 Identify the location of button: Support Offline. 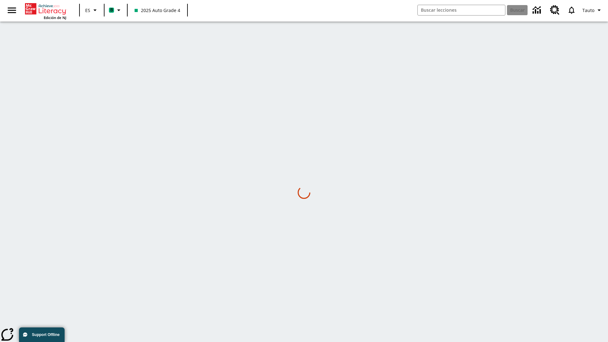
(42, 335).